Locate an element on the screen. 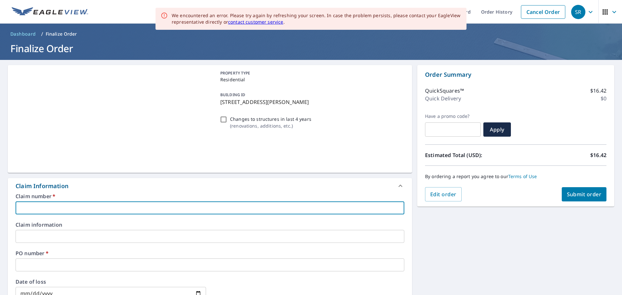 The height and width of the screenshot is (295, 622). nav: breadcrumb is located at coordinates (311, 34).